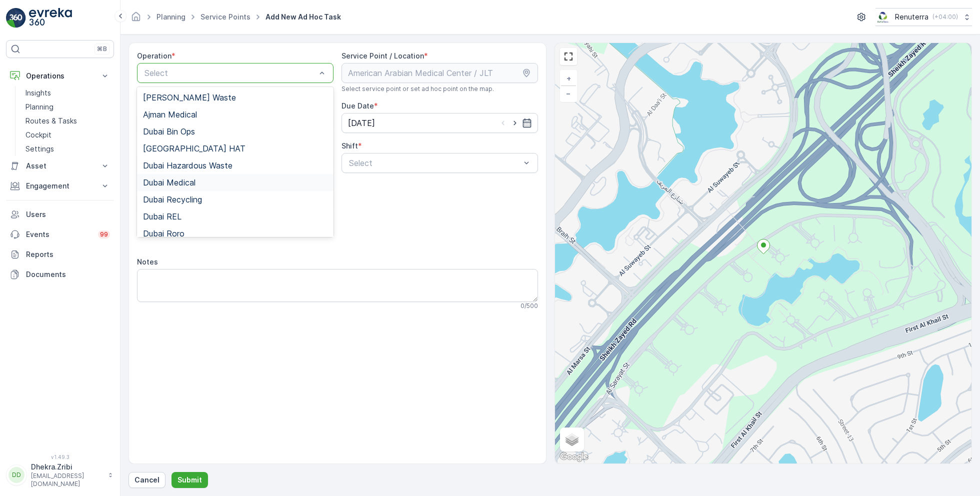 This screenshot has height=496, width=980. Describe the element at coordinates (568, 57) in the screenshot. I see `a: View Fullscreen` at that location.